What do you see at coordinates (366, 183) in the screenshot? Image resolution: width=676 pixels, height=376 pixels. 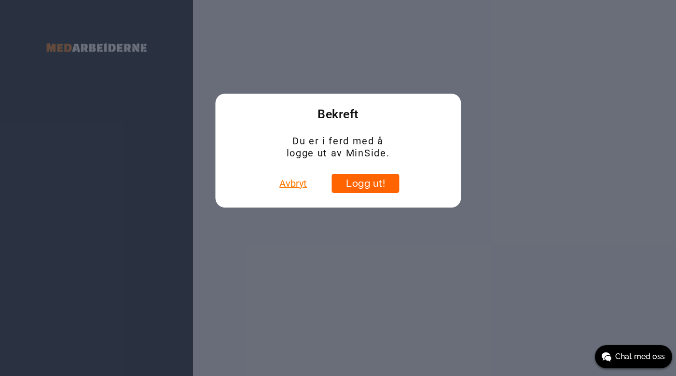 I see `button: Logg ut!` at bounding box center [366, 183].